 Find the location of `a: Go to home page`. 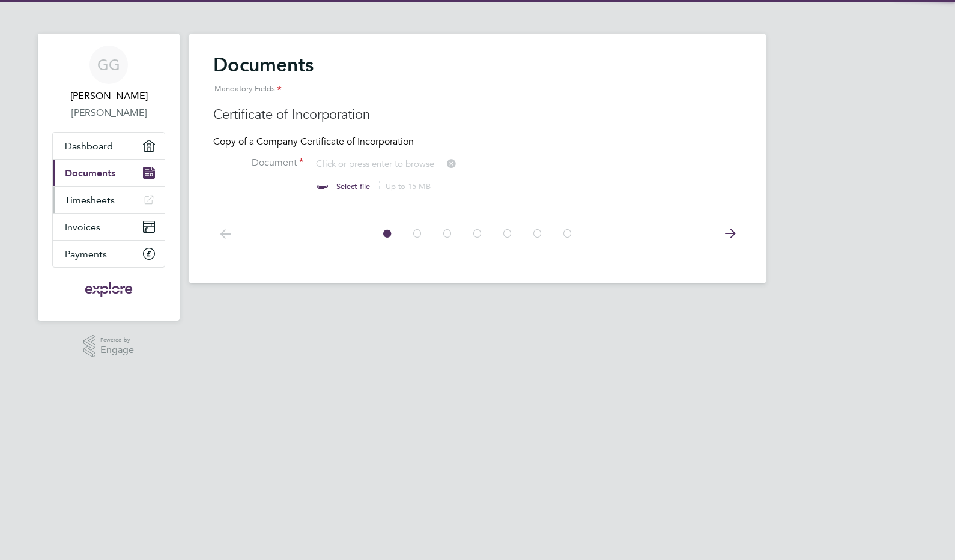

a: Go to home page is located at coordinates (108, 289).